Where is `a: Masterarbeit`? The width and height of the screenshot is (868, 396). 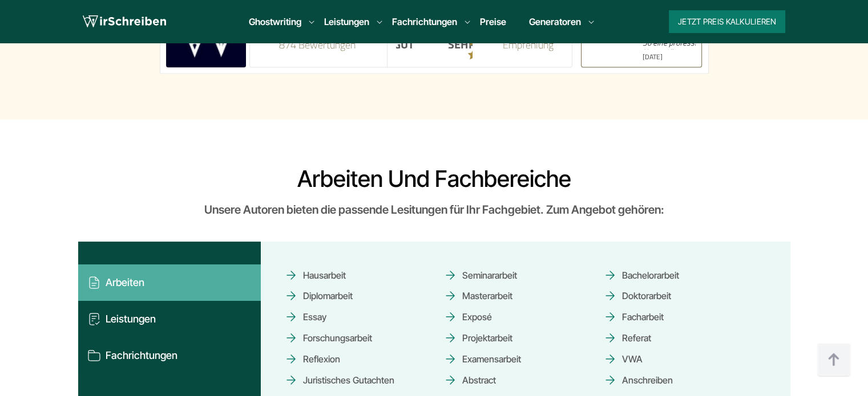
a: Masterarbeit is located at coordinates (478, 296).